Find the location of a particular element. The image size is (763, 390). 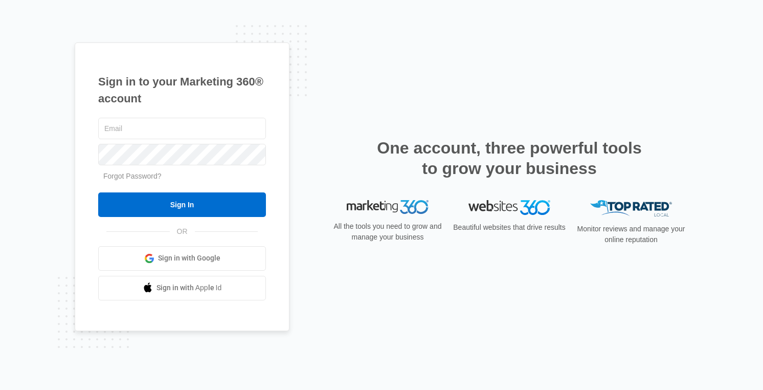

a: Forgot Password? is located at coordinates (132, 176).